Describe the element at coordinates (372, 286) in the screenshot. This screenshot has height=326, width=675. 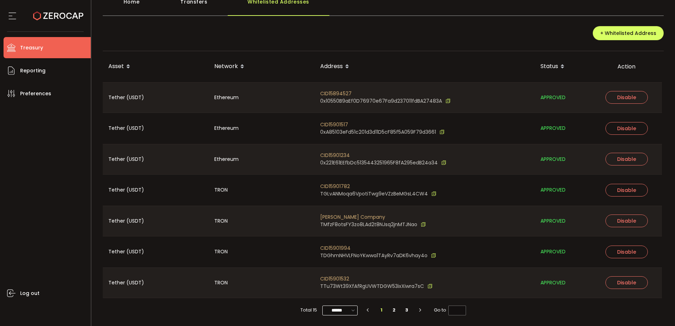
I see `span: TTu73Wt39XfAfRgUVWTDGW53ixXiwra7sC` at that location.